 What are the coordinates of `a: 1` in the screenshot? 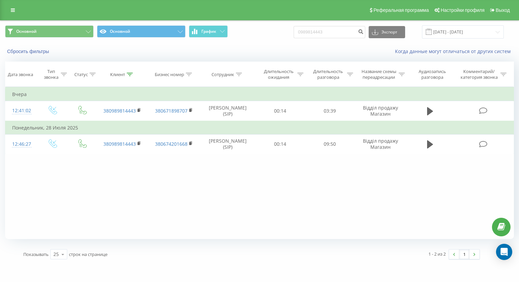 It's located at (464, 254).